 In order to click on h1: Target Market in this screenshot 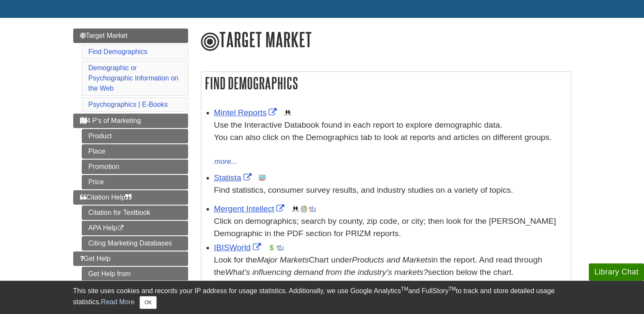, I will do `click(386, 40)`.